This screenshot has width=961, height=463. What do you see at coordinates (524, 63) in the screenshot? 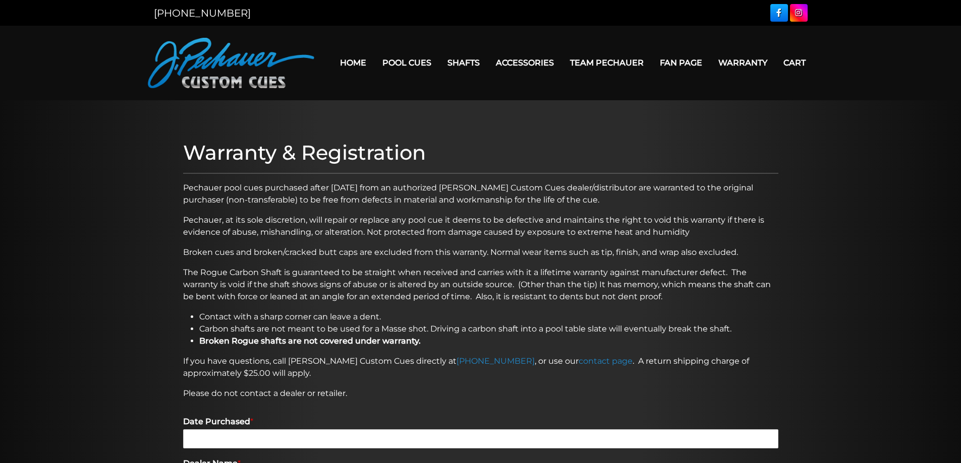
I see `a: Accessories` at bounding box center [524, 63].